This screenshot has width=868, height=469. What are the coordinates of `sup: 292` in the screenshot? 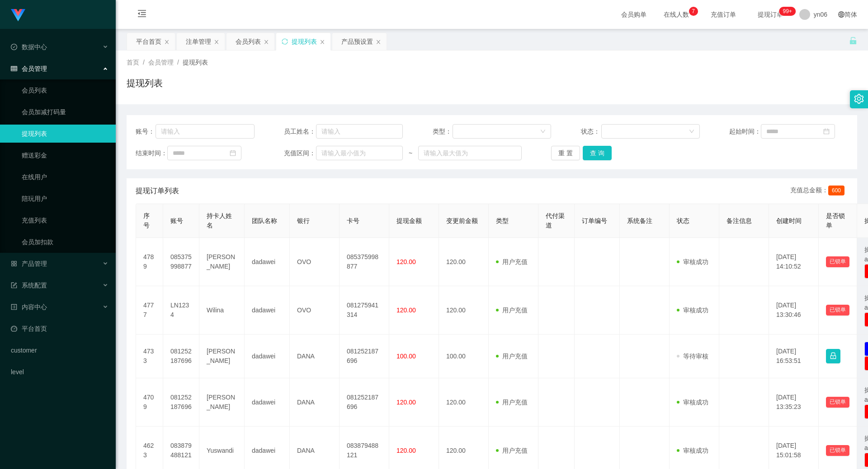 It's located at (787, 11).